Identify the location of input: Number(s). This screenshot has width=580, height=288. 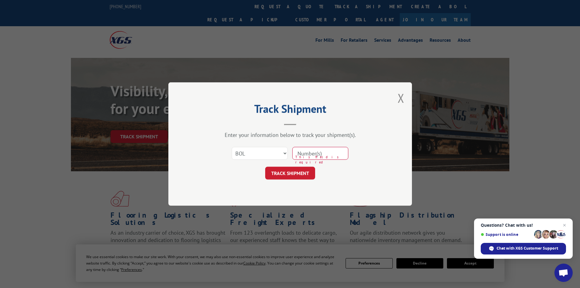
(320, 153).